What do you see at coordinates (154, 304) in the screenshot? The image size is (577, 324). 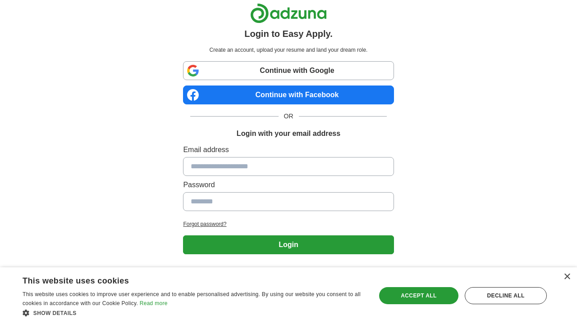 I see `a: Read more, opens a new window` at bounding box center [154, 304].